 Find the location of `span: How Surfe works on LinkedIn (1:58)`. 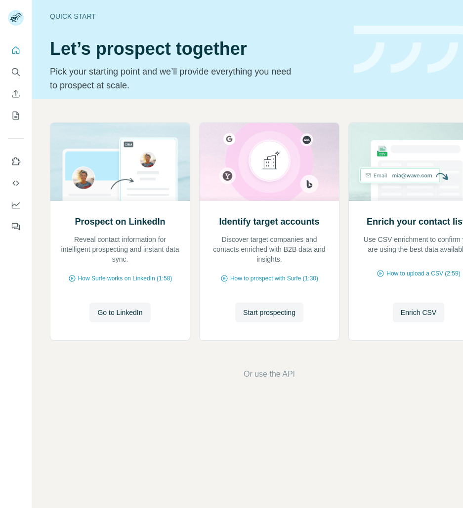

span: How Surfe works on LinkedIn (1:58) is located at coordinates (125, 279).